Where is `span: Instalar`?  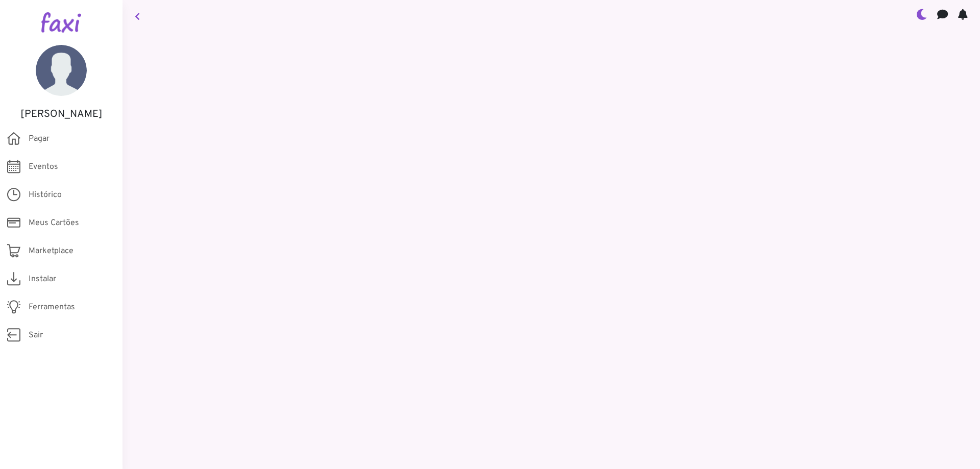 span: Instalar is located at coordinates (42, 279).